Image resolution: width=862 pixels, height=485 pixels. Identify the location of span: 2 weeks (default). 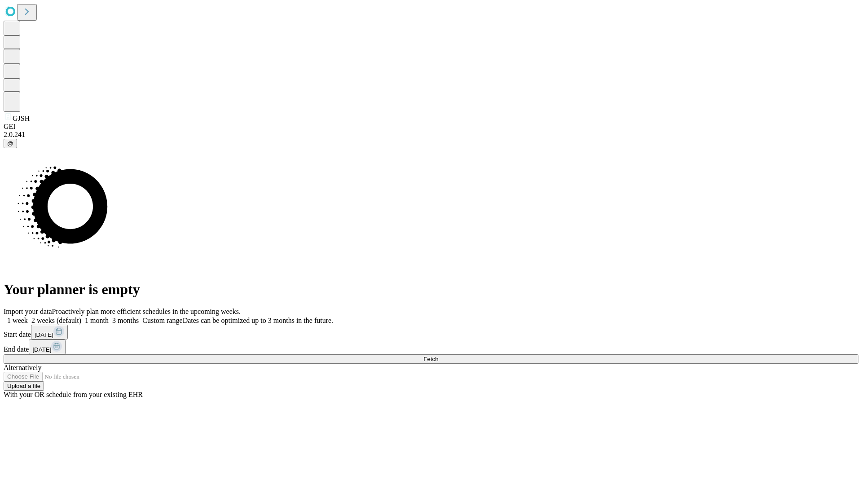
(56, 320).